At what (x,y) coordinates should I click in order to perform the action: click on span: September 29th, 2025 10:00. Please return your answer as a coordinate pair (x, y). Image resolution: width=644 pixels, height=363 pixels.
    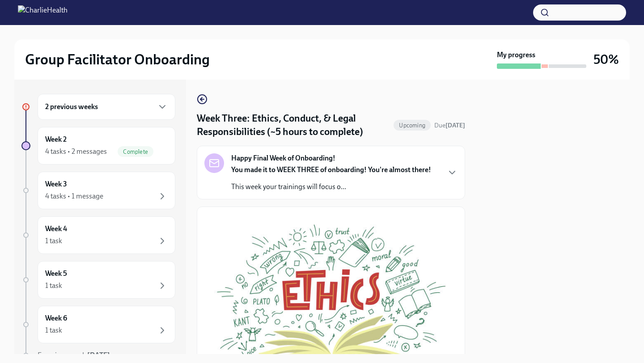
    Looking at the image, I should click on (449, 125).